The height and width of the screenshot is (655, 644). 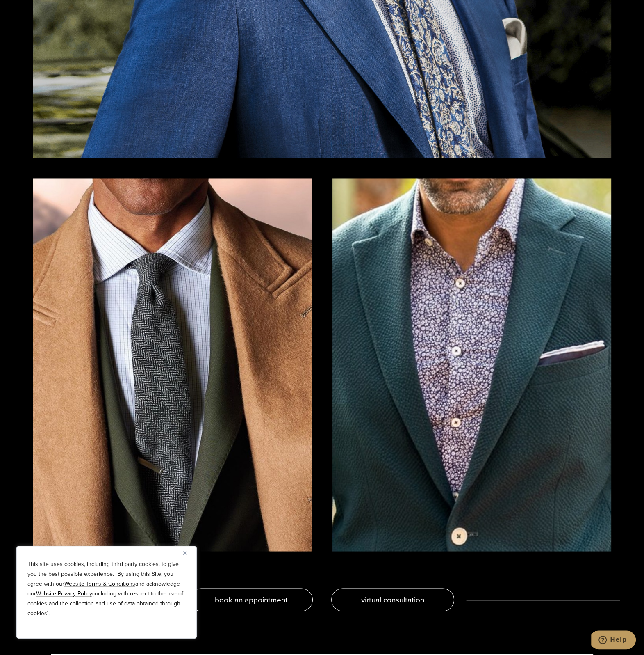 I want to click on span: virtual consultation, so click(x=393, y=599).